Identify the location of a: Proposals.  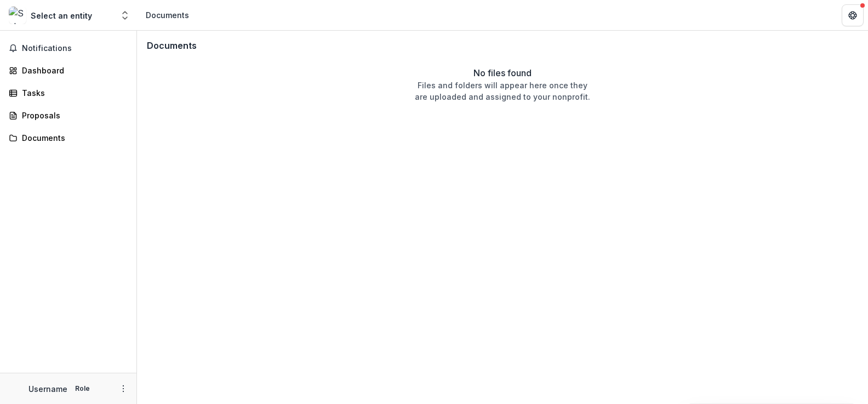
(68, 115).